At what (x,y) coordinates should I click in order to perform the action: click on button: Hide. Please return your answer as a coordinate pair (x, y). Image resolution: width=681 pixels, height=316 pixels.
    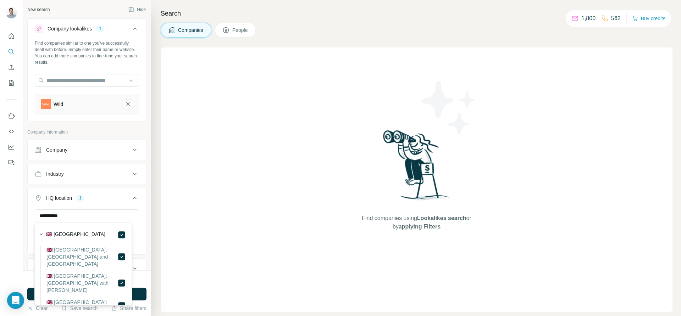
    Looking at the image, I should click on (137, 10).